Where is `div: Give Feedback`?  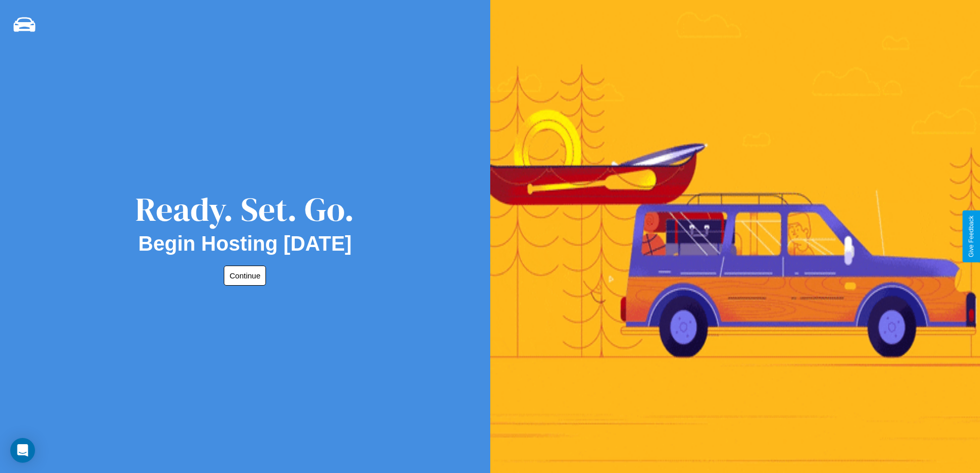
div: Give Feedback is located at coordinates (971, 236).